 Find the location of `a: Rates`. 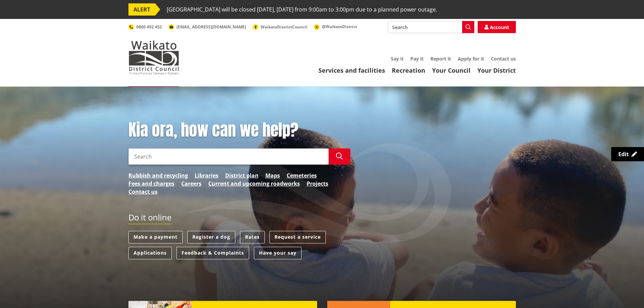

a: Rates is located at coordinates (252, 237).